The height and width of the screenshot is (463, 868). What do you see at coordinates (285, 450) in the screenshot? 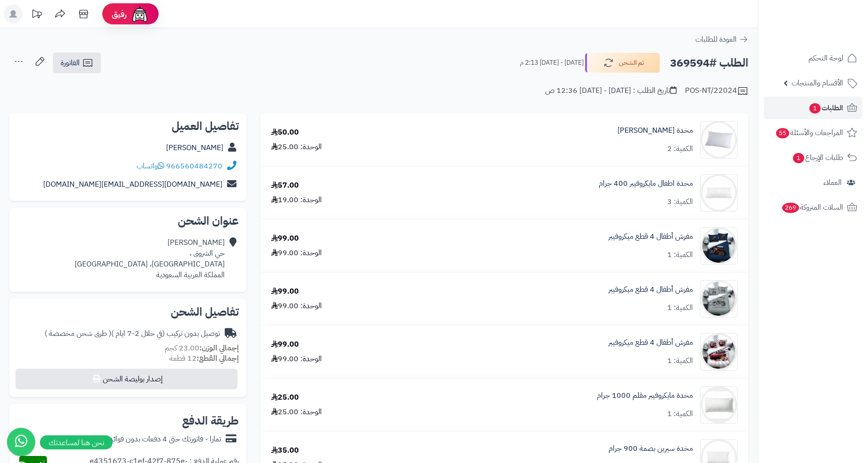
I see `div: 35.00` at bounding box center [285, 450].